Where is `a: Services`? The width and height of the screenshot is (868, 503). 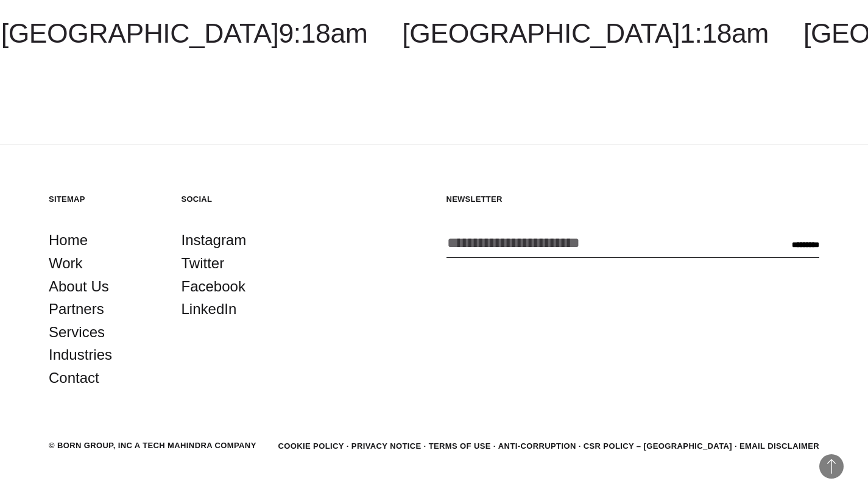
a: Services is located at coordinates (77, 332).